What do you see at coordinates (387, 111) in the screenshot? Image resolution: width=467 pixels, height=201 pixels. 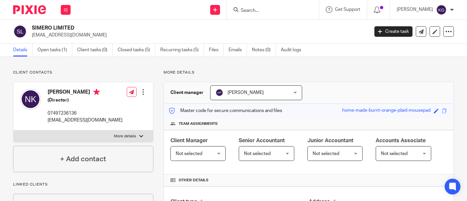 I see `div: home-made-burnt-orange-plaid-mousepad` at bounding box center [387, 111].